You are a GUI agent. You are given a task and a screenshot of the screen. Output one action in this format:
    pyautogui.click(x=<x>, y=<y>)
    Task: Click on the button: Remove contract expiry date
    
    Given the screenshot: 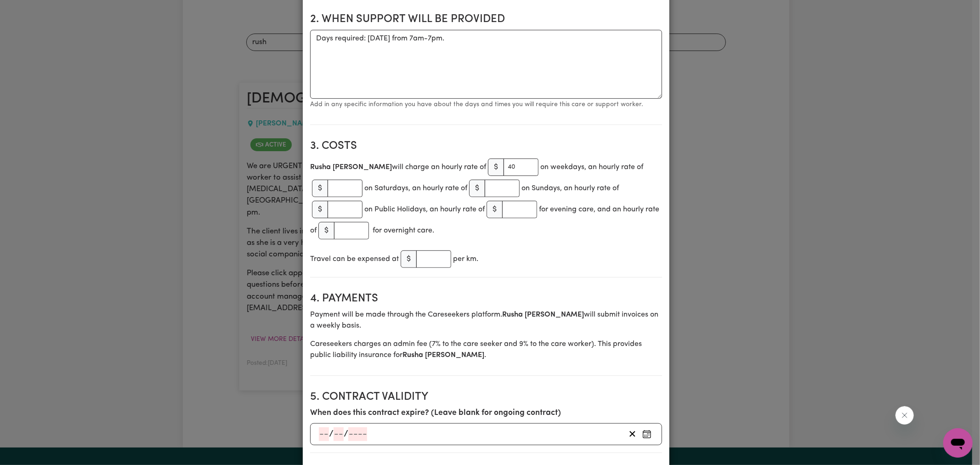 What is the action you would take?
    pyautogui.click(x=633, y=434)
    